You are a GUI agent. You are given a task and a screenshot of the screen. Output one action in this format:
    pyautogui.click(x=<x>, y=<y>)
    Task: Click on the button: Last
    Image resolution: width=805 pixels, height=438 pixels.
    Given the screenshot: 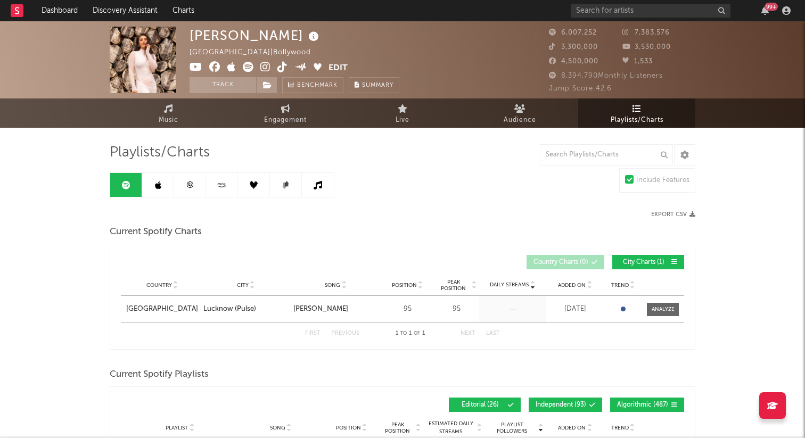 What is the action you would take?
    pyautogui.click(x=493, y=333)
    